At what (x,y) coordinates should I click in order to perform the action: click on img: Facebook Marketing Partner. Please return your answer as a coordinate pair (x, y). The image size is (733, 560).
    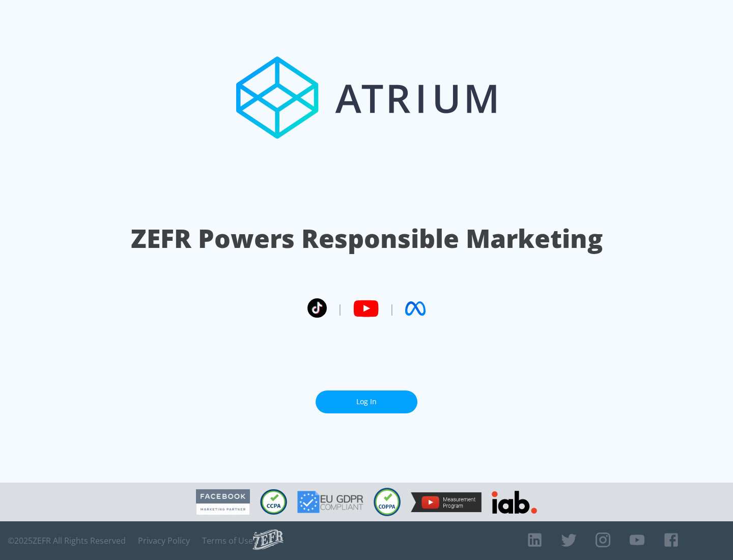
    Looking at the image, I should click on (223, 502).